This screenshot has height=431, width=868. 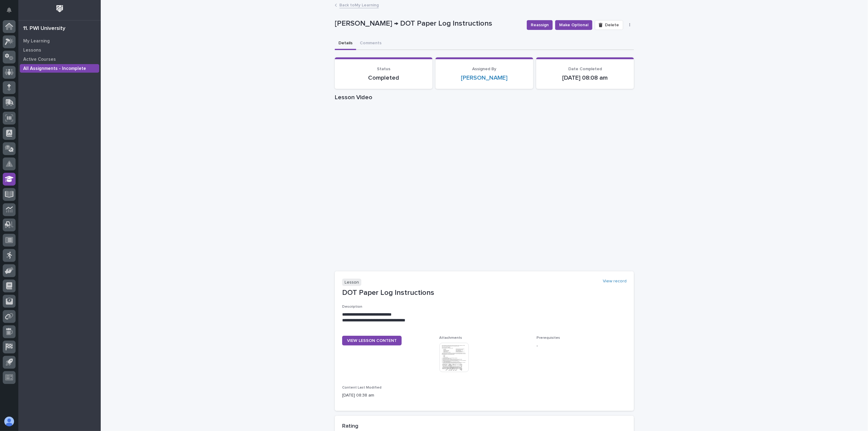 I want to click on button: Notifications, so click(x=9, y=10).